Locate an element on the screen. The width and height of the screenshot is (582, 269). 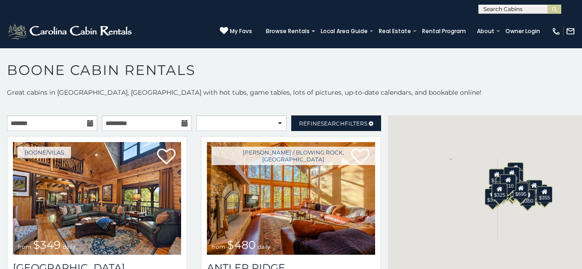
a: My Favs is located at coordinates (236, 31).